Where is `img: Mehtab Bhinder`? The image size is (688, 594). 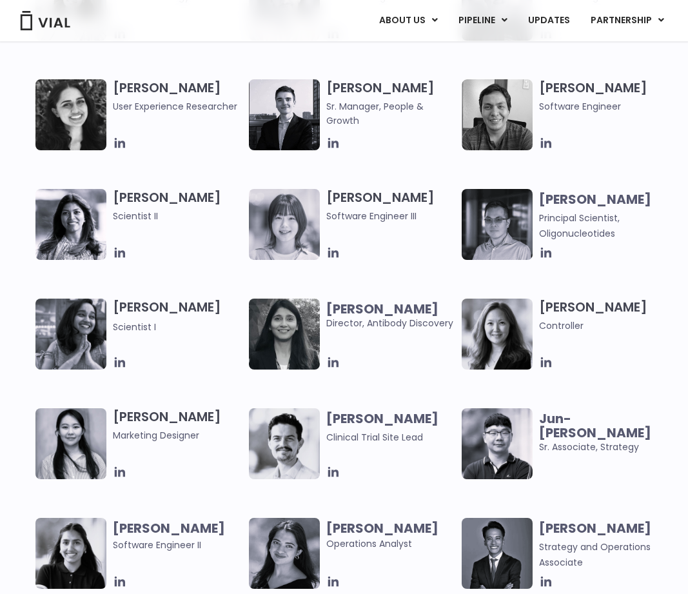 img: Mehtab Bhinder is located at coordinates (71, 115).